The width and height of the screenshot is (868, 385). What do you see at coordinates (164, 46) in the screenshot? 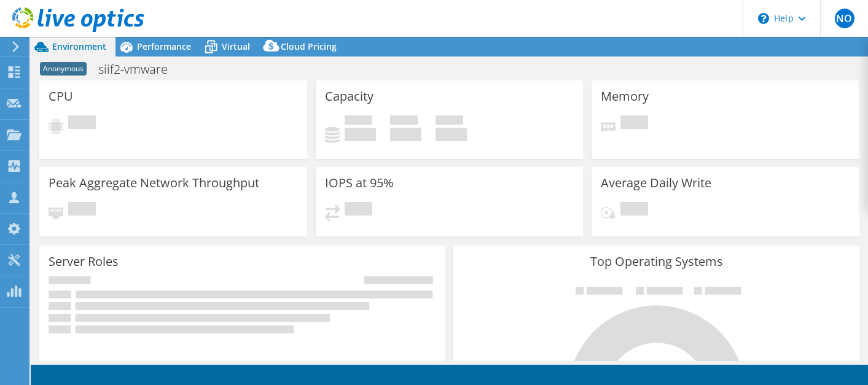
I see `span: Performance` at bounding box center [164, 46].